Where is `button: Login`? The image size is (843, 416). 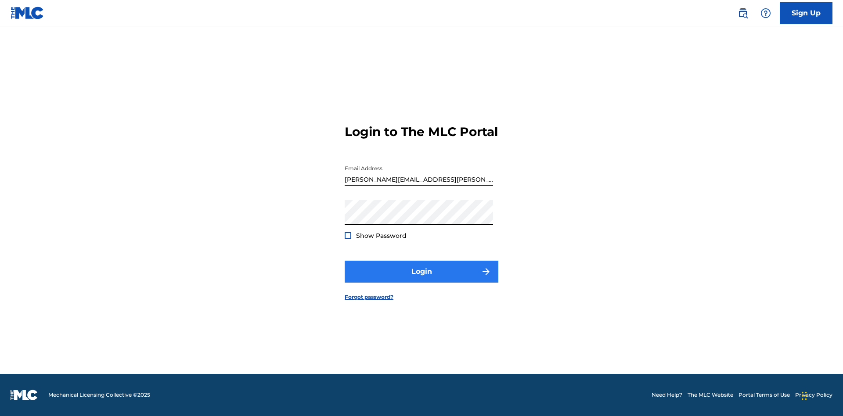 button: Login is located at coordinates (422, 272).